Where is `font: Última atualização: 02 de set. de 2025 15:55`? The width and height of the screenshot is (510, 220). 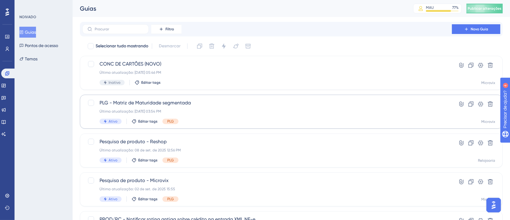 font: Última atualização: 02 de set. de 2025 15:55 is located at coordinates (137, 189).